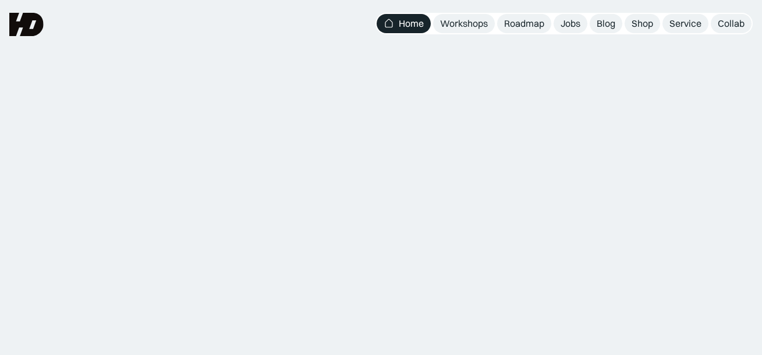  I want to click on div: Jobs, so click(571, 23).